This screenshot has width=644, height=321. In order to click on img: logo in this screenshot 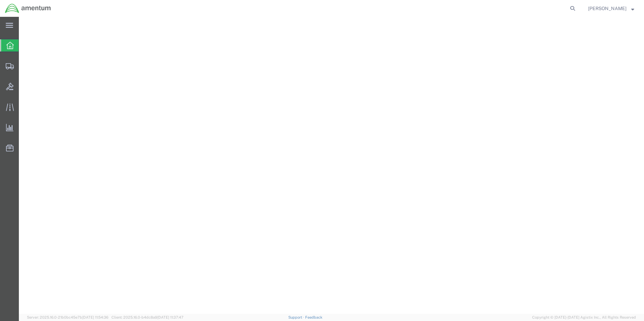, I will do `click(28, 8)`.